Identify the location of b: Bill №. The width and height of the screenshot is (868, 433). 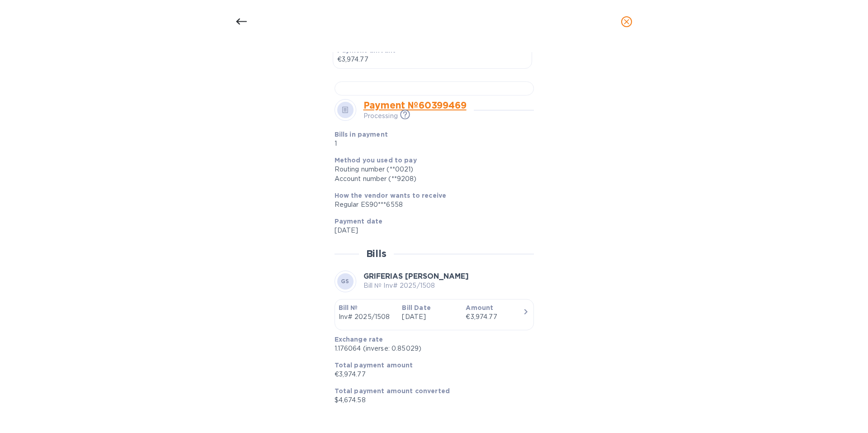
(348, 308).